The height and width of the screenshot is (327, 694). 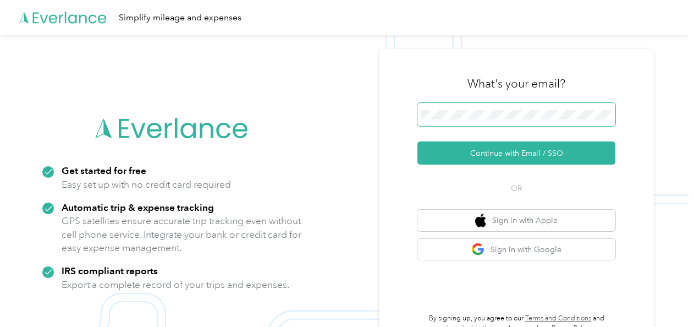 I want to click on span: OR, so click(x=517, y=188).